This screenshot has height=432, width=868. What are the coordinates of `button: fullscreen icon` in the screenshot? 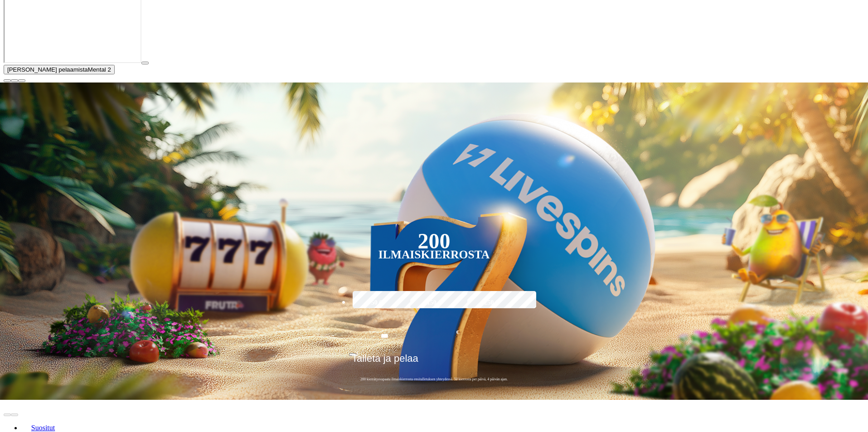 It's located at (22, 80).